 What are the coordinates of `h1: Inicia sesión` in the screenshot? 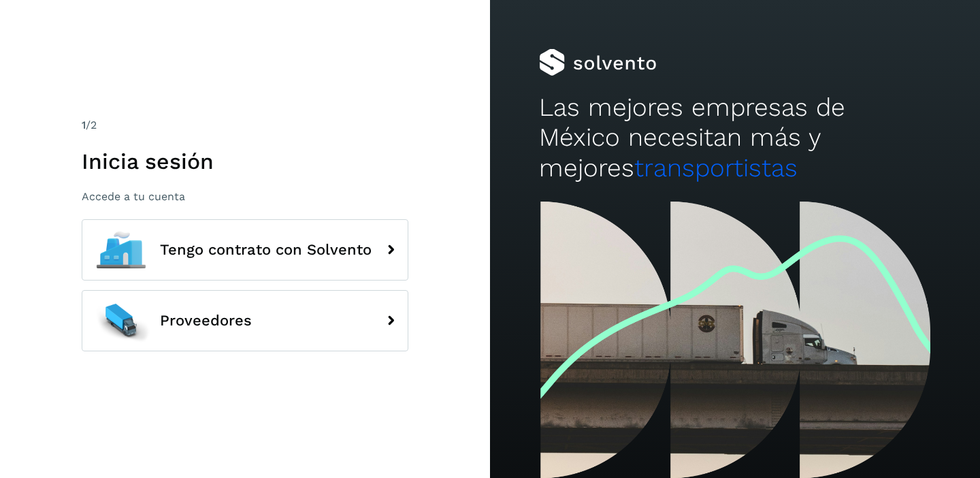 It's located at (245, 161).